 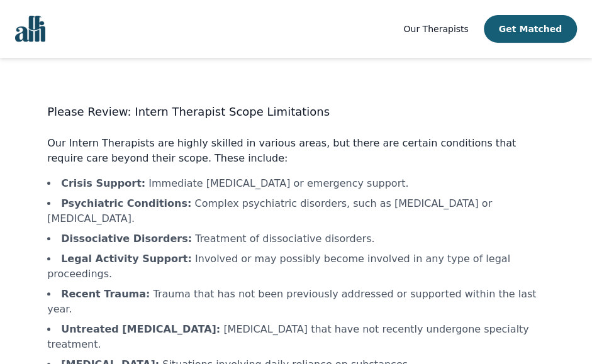 What do you see at coordinates (126, 203) in the screenshot?
I see `b: Psychiatric Conditions :` at bounding box center [126, 203].